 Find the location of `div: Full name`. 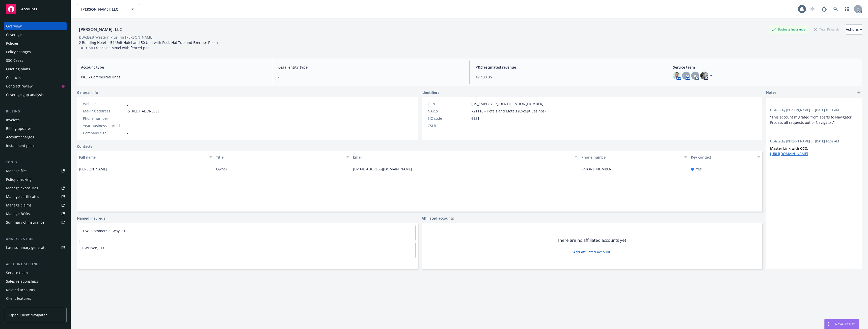

div: Full name is located at coordinates (143, 157).